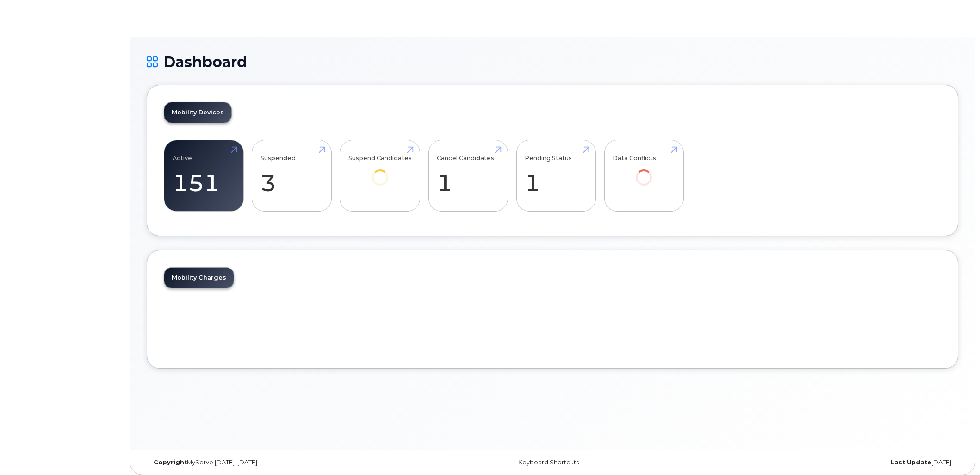  I want to click on a: Cancel Candidates 1, so click(468, 176).